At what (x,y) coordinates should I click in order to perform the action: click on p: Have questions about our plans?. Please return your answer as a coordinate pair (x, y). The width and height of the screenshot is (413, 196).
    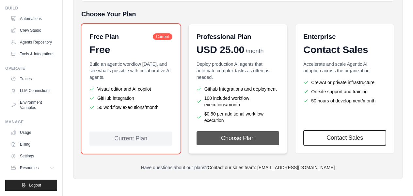
    Looking at the image, I should click on (238, 167).